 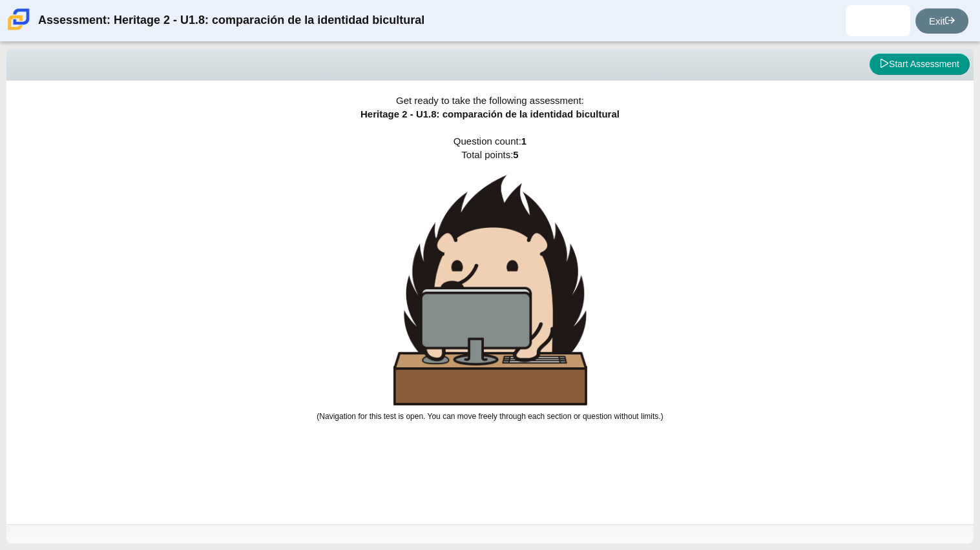 What do you see at coordinates (490, 290) in the screenshot?
I see `img: hedgehog-behind-computer-large.png` at bounding box center [490, 290].